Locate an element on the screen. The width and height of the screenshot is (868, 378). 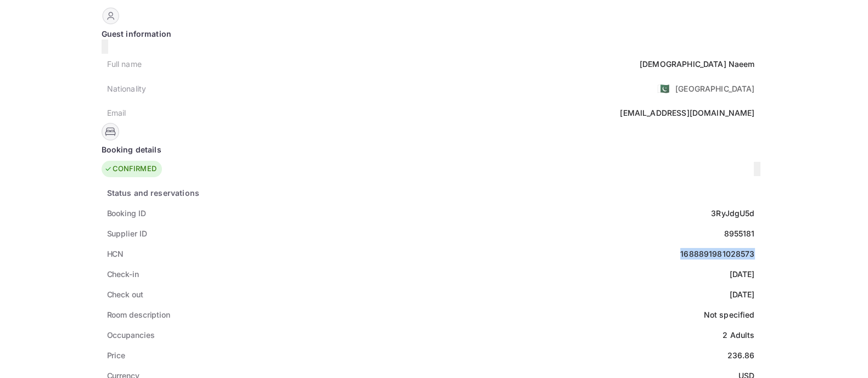
div: Email is located at coordinates (116, 112).